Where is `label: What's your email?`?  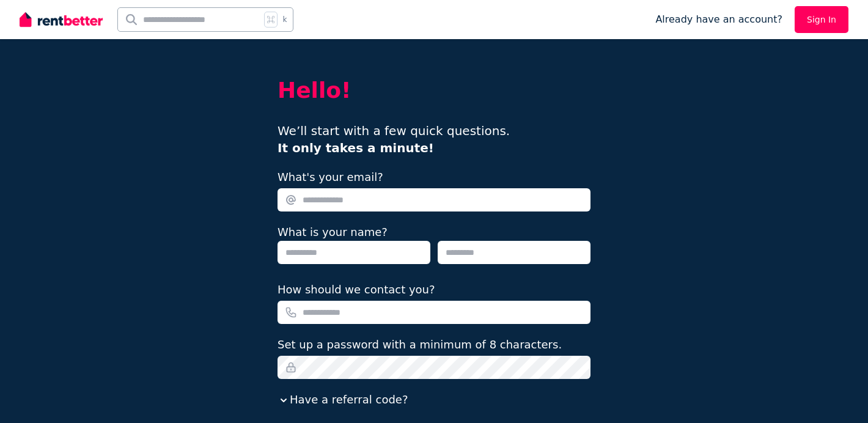
label: What's your email? is located at coordinates (330, 178).